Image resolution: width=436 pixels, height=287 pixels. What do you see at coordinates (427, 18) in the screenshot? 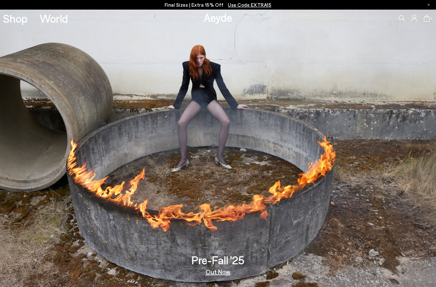
I see `a: 1` at bounding box center [427, 18].